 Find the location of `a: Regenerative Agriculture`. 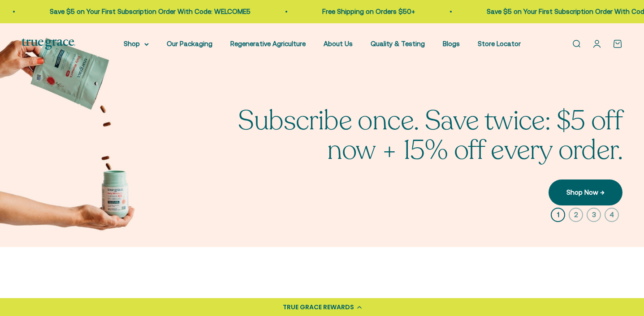

a: Regenerative Agriculture is located at coordinates (268, 44).